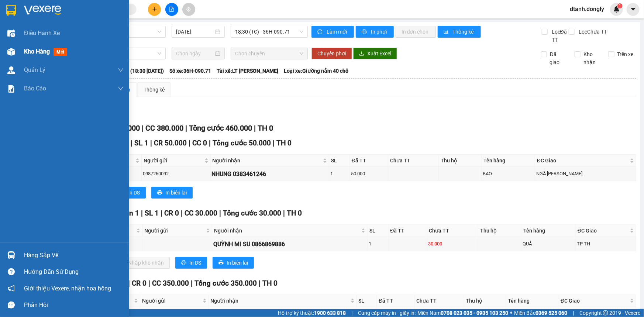  What do you see at coordinates (11, 288) in the screenshot?
I see `span: notification` at bounding box center [11, 288].